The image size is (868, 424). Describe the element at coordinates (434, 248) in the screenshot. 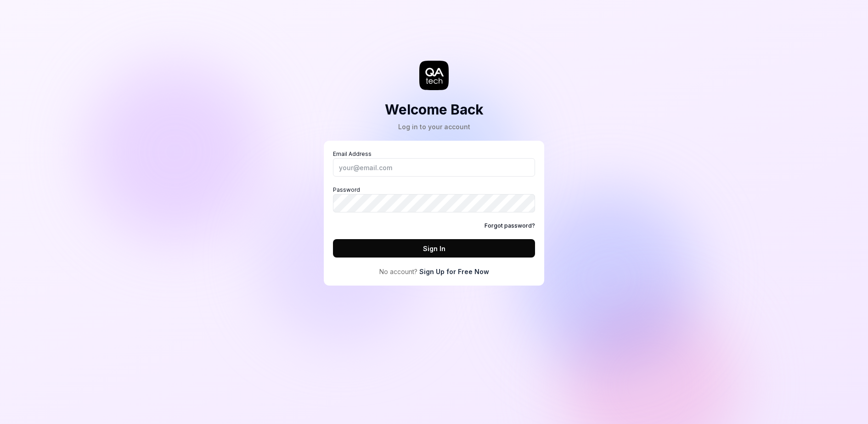

I see `button: Sign In` at that location.